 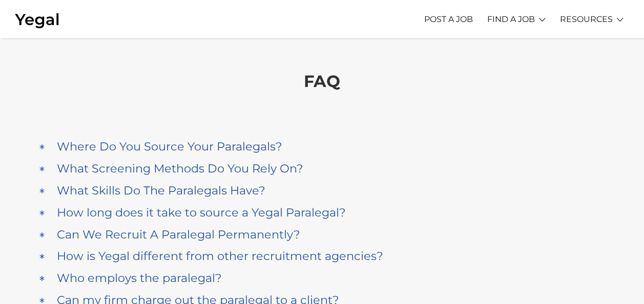 What do you see at coordinates (323, 278) in the screenshot?
I see `a: Who employs the paralegal?` at bounding box center [323, 278].